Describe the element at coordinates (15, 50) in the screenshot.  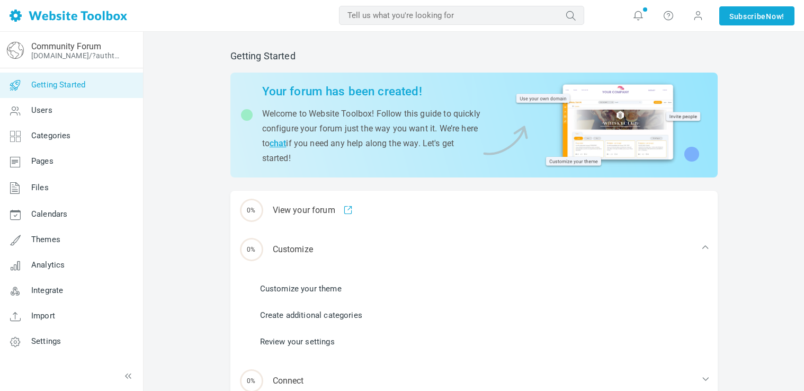
I see `img: globe-icon.png` at that location.